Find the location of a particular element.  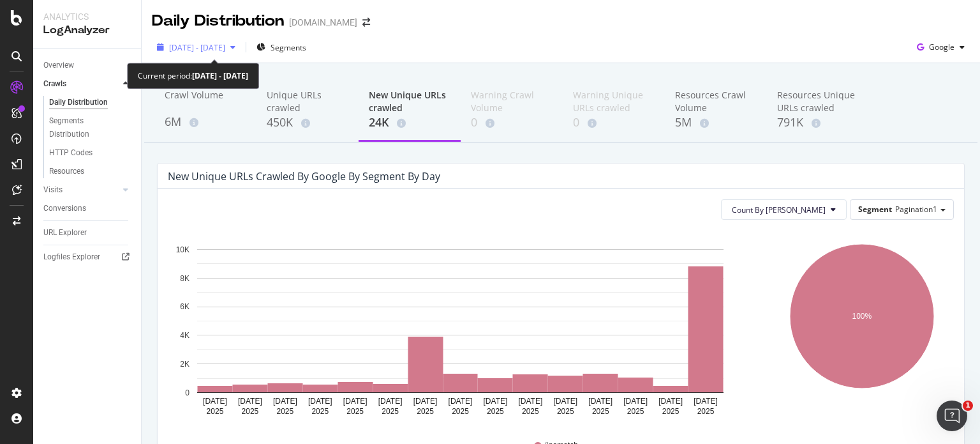

div: HTTP Codes is located at coordinates (71, 152).